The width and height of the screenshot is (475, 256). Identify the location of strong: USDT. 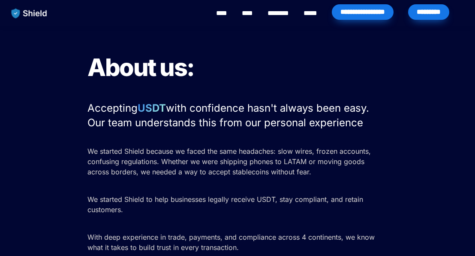
(152, 108).